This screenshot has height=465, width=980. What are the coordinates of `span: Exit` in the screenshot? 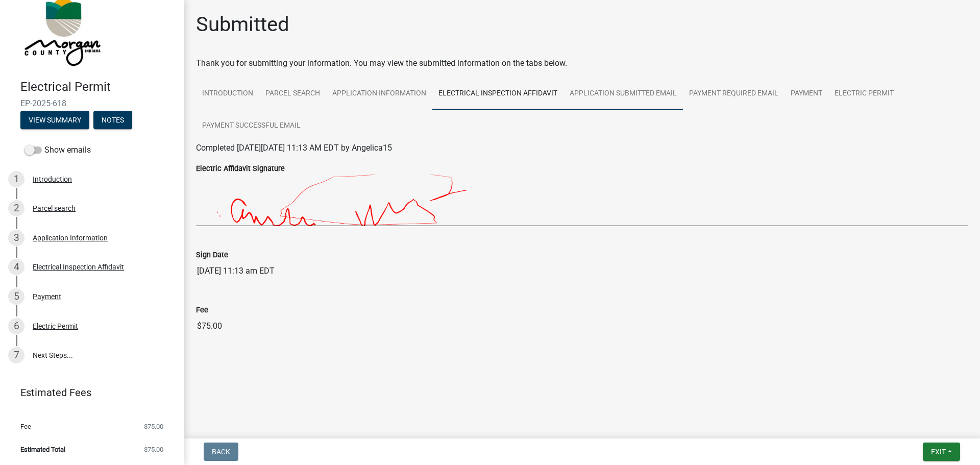 It's located at (939, 452).